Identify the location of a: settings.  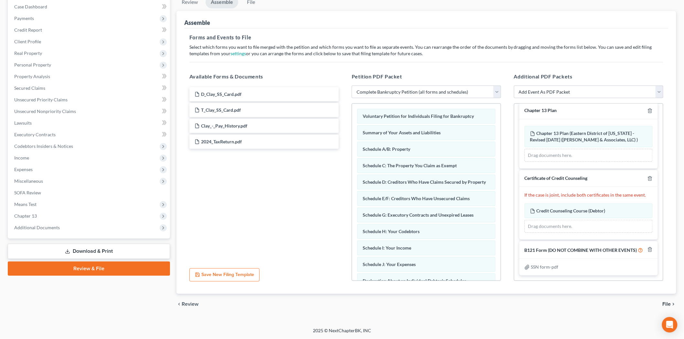
(238, 53).